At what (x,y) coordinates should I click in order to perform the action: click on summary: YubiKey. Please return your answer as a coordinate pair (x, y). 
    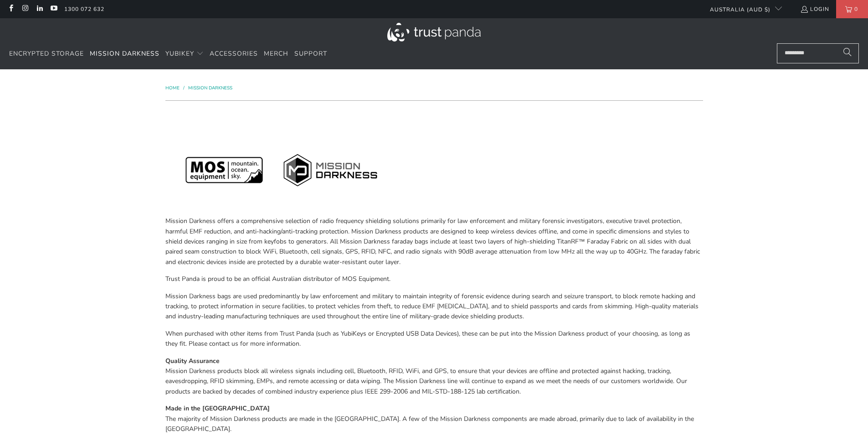
    Looking at the image, I should click on (184, 54).